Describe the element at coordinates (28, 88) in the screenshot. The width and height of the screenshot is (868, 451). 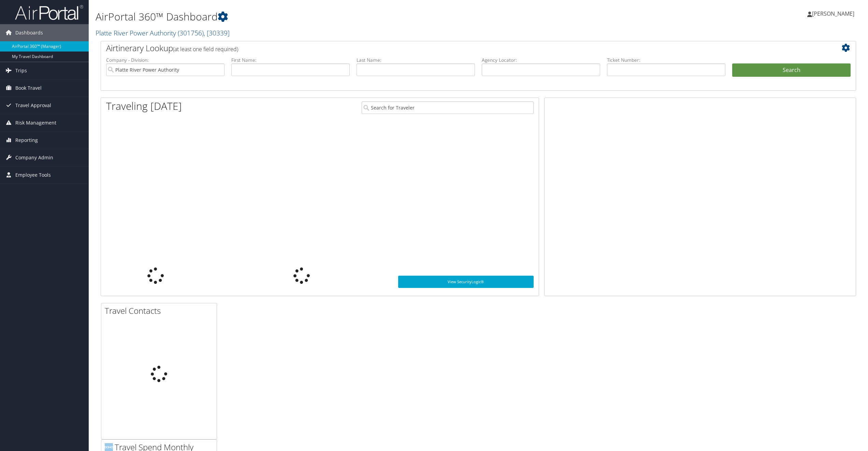
I see `span: Book Travel` at that location.